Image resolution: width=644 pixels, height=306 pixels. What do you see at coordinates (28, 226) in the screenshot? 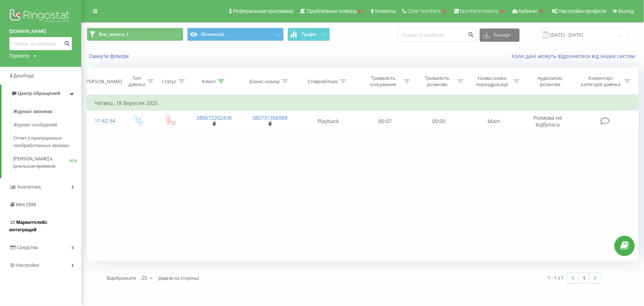
I see `span: Маркетплейс интеграций` at bounding box center [28, 226].